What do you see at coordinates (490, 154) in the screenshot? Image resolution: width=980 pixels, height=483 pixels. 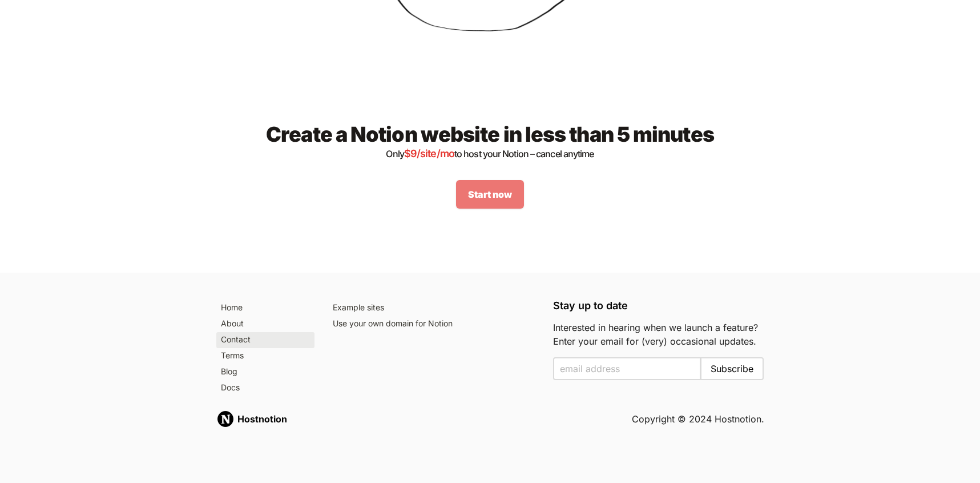 I see `p: Only to host your Notion – cancel anytime` at bounding box center [490, 154].